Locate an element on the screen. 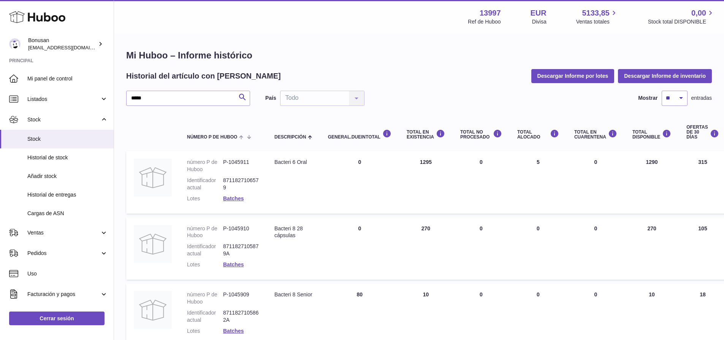  div: general.dueInTotal is located at coordinates (359, 135).